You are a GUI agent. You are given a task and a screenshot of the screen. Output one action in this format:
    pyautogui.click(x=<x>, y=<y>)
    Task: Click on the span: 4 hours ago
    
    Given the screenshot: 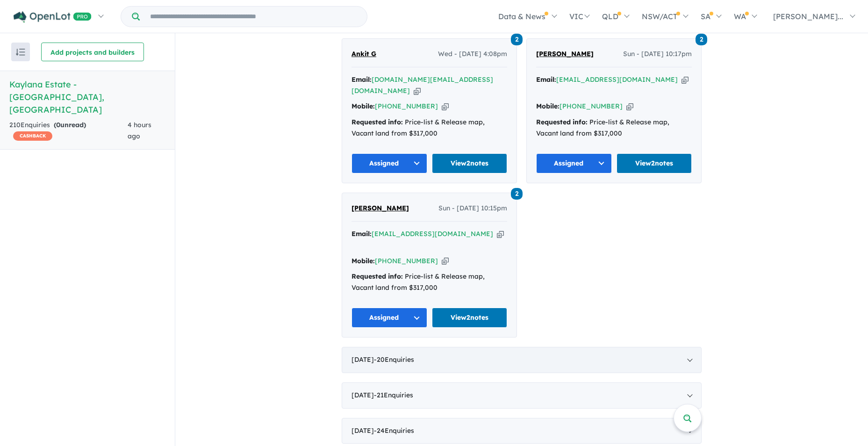 What is the action you would take?
    pyautogui.click(x=139, y=131)
    